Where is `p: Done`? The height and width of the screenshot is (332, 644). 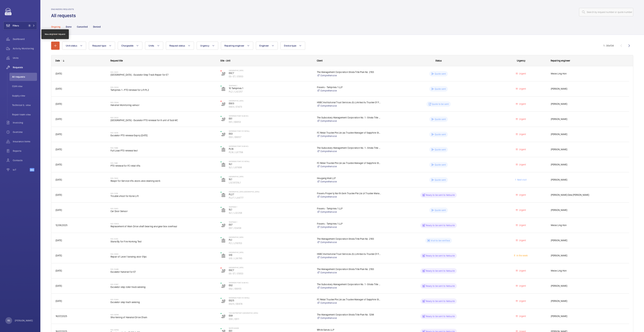
p: Done is located at coordinates (69, 27).